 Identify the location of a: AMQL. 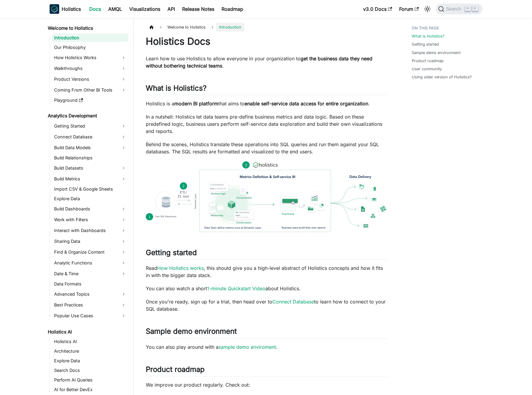
(115, 9).